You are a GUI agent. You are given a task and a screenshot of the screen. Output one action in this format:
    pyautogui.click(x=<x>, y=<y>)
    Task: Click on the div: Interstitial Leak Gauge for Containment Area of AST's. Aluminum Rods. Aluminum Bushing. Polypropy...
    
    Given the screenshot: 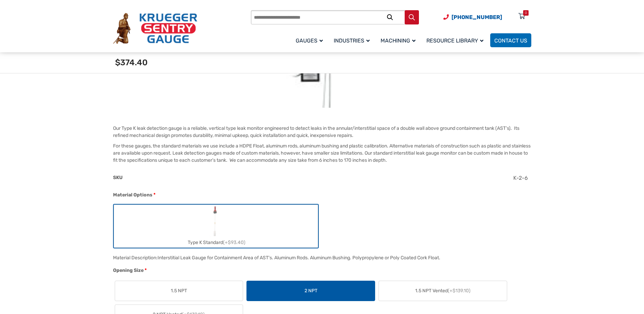 What is the action you would take?
    pyautogui.click(x=299, y=258)
    